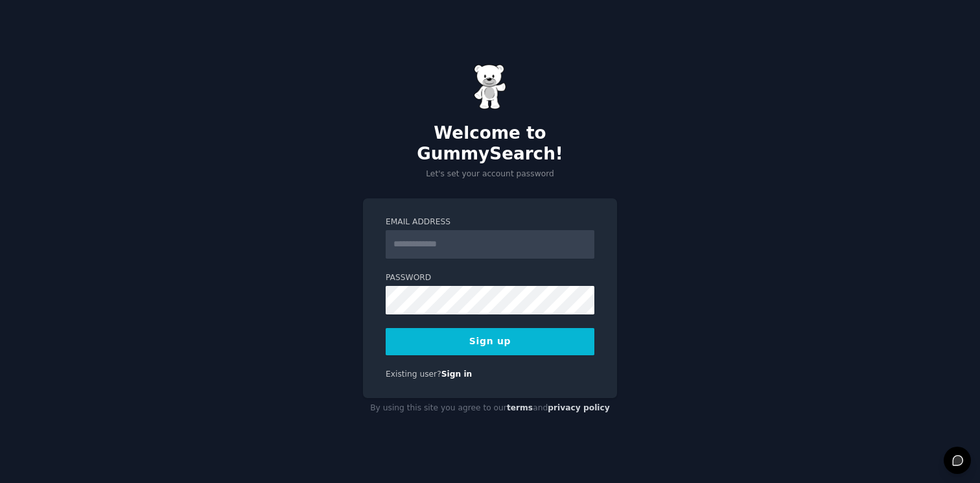 The image size is (980, 483). Describe the element at coordinates (490, 174) in the screenshot. I see `p: Let's set your account password` at that location.